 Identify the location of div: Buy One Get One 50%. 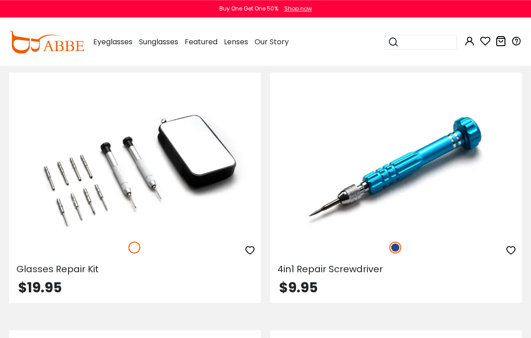
(249, 9).